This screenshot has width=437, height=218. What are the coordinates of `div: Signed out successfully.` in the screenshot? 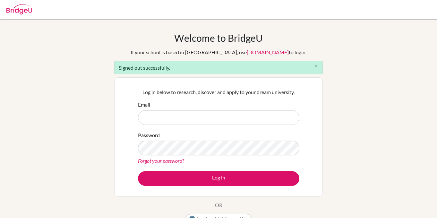 It's located at (218, 67).